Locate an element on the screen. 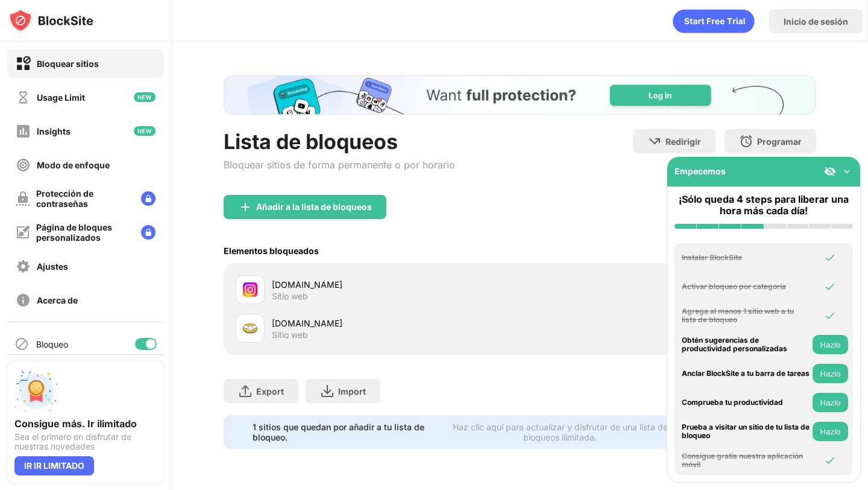 The width and height of the screenshot is (868, 490). div: Instalar BlockSite is located at coordinates (745, 258).